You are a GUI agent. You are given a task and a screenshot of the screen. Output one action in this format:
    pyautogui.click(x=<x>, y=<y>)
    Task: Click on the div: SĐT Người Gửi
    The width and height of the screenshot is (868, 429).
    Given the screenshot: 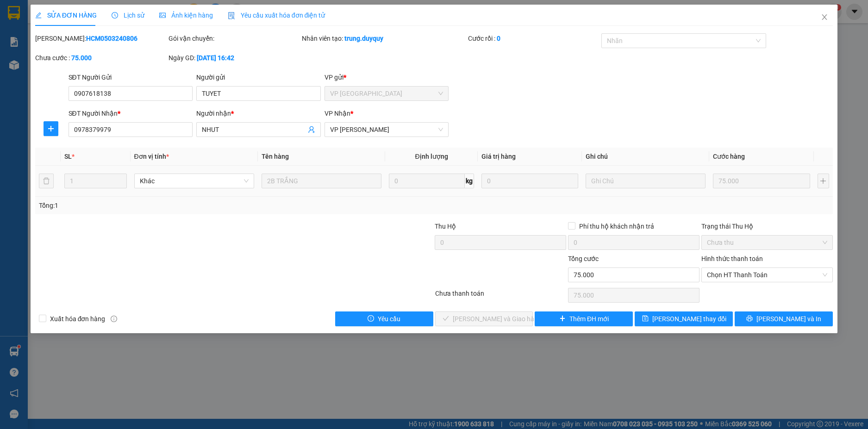 What is the action you would take?
    pyautogui.click(x=131, y=77)
    